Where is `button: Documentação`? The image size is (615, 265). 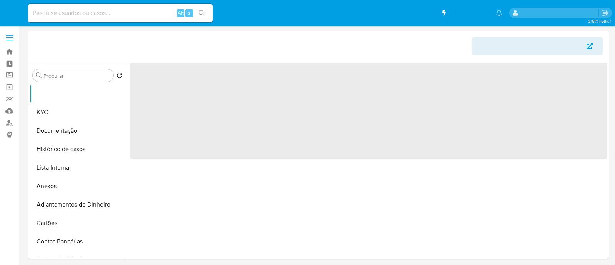
button: Documentação is located at coordinates (78, 131).